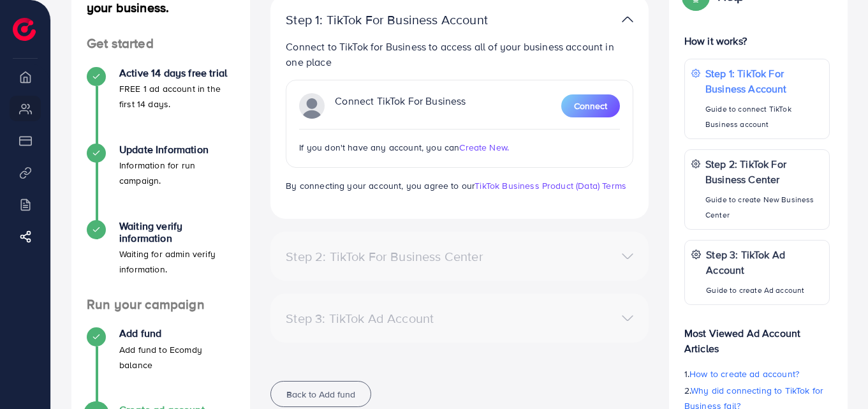  Describe the element at coordinates (765, 171) in the screenshot. I see `p: Step 2: TikTok For Business Center` at that location.